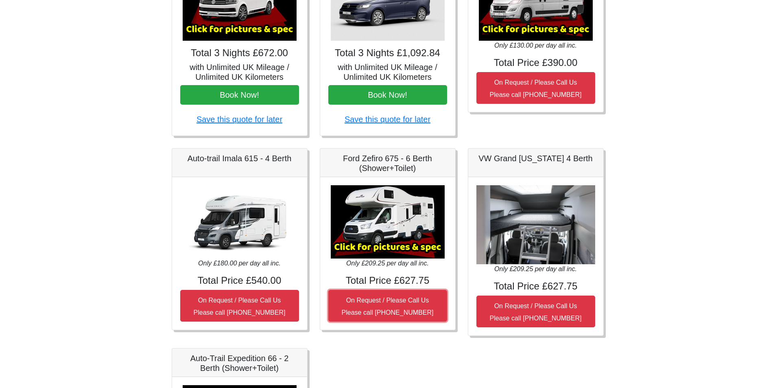  Describe the element at coordinates (240, 158) in the screenshot. I see `h5: Auto-trail Imala 615 - 4 Berth` at that location.